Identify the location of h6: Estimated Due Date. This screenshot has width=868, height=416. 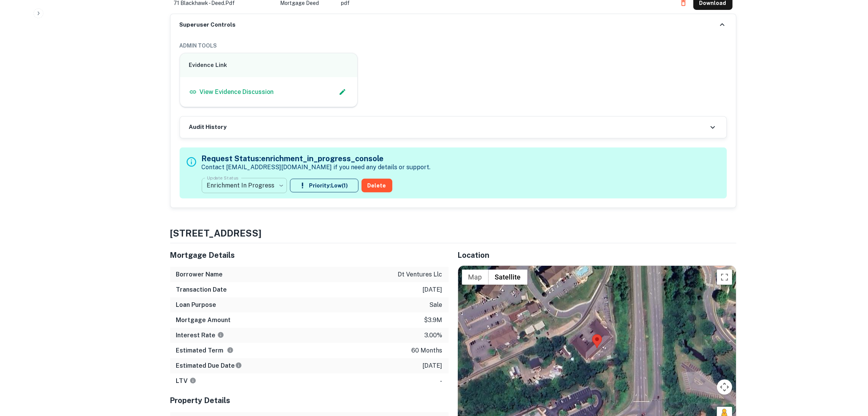
(209, 366).